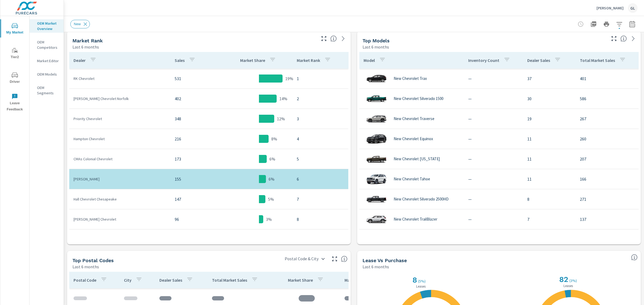  I want to click on span: Driver, so click(15, 78).